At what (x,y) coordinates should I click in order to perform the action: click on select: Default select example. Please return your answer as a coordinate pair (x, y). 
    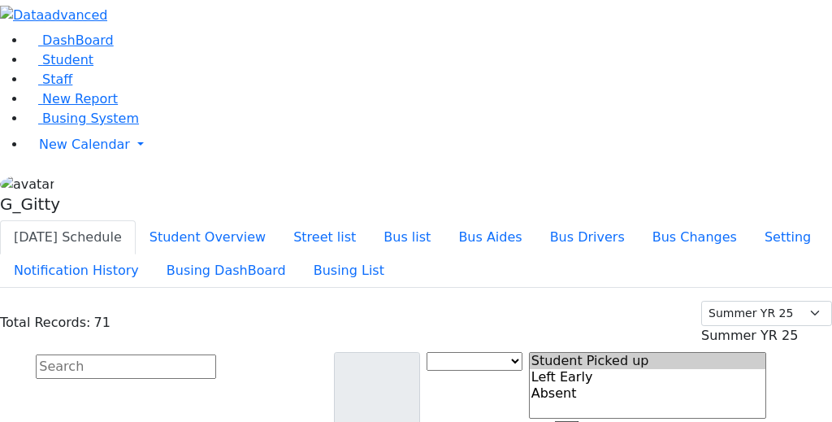
    Looking at the image, I should click on (767, 313).